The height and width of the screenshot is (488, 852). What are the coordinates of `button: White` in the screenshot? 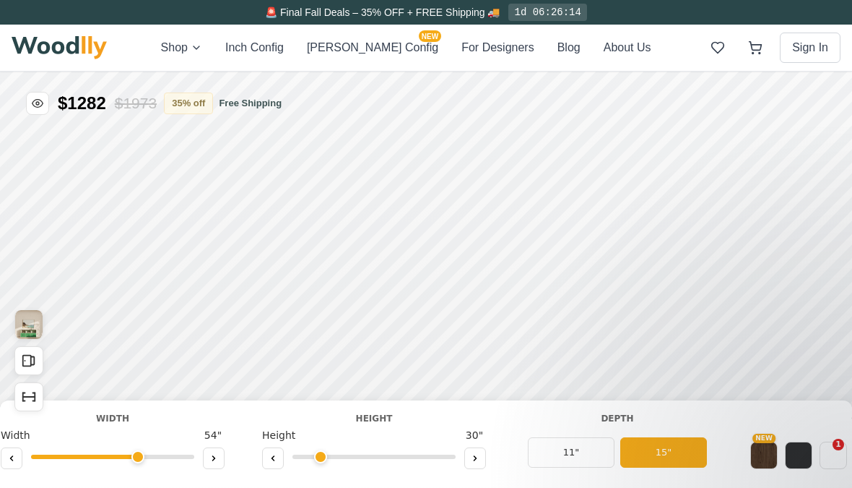 It's located at (834, 384).